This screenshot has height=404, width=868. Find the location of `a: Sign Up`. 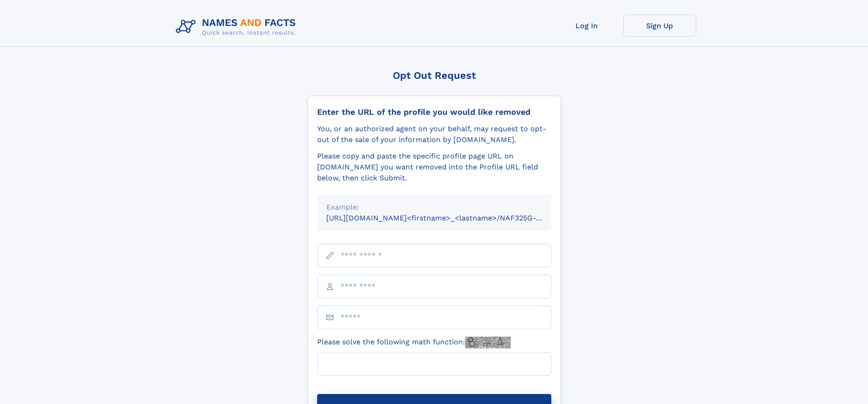

a: Sign Up is located at coordinates (660, 25).